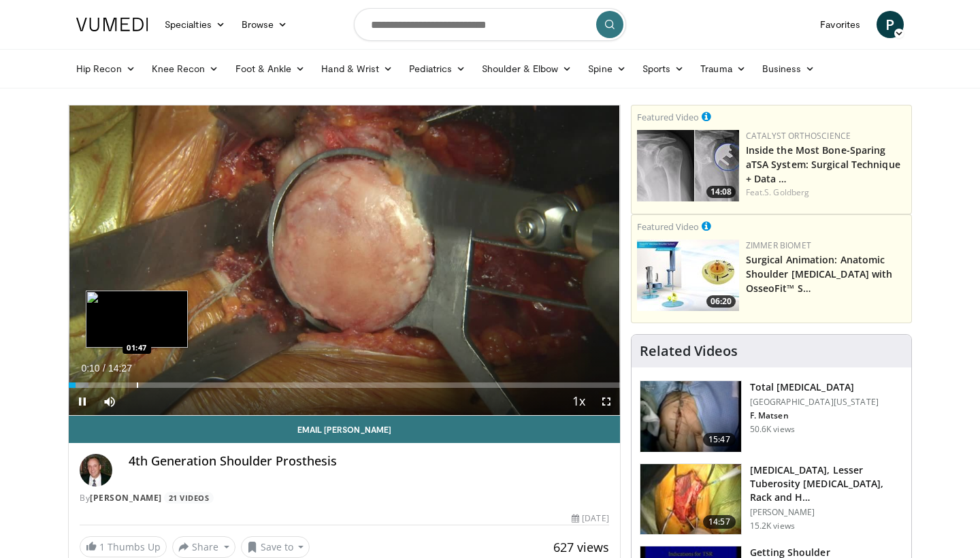 This screenshot has height=558, width=980. I want to click on a: Favorites, so click(840, 24).